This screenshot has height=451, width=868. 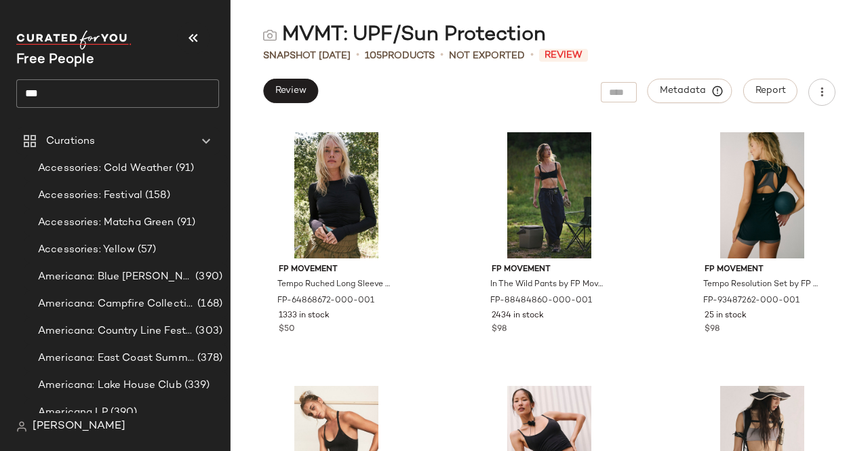 What do you see at coordinates (115, 331) in the screenshot?
I see `span: Americana: Country Line Festival` at bounding box center [115, 331].